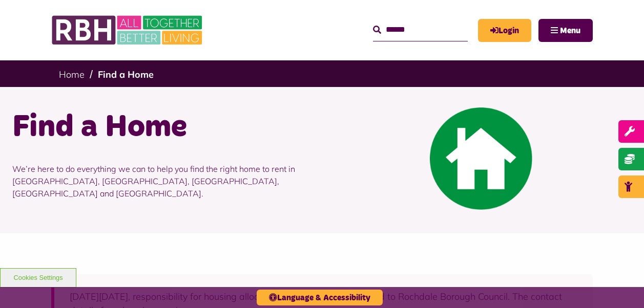  What do you see at coordinates (481, 159) in the screenshot?
I see `img: Find A Home` at bounding box center [481, 159].